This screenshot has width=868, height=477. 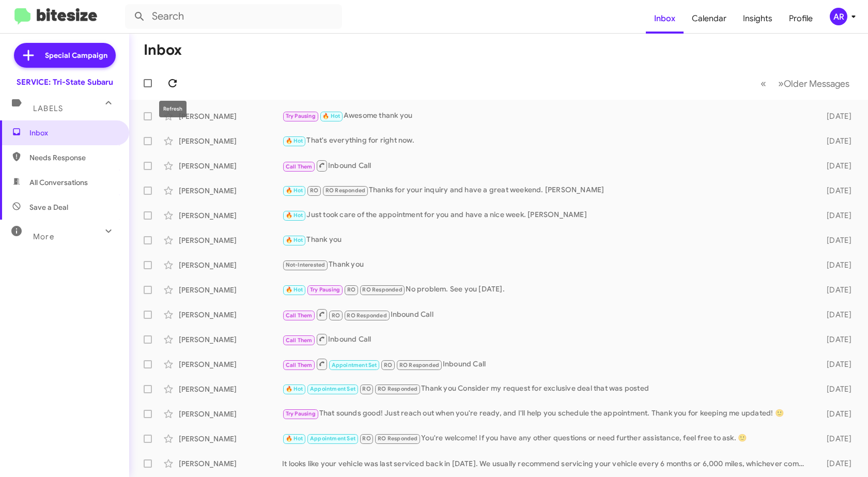 I want to click on button: Next, so click(x=814, y=83).